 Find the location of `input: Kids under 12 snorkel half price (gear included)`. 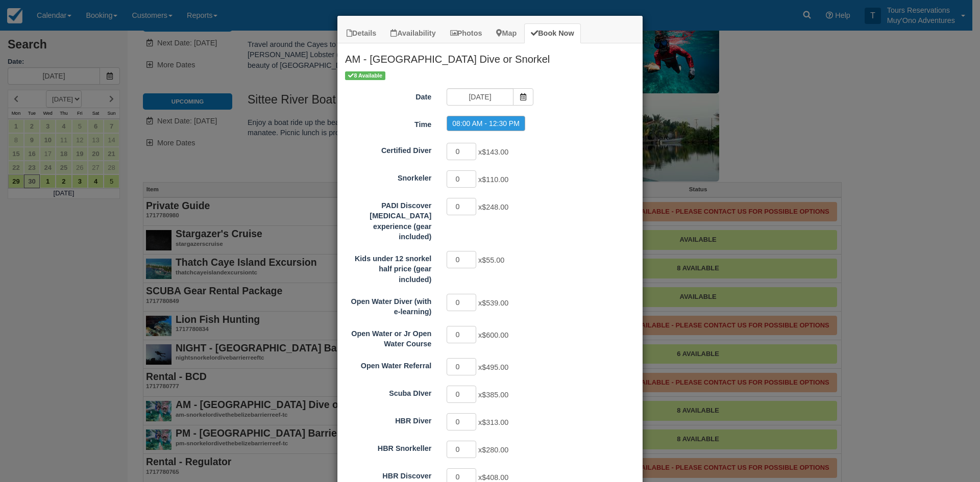

input: Kids under 12 snorkel half price (gear included) is located at coordinates (461, 259).